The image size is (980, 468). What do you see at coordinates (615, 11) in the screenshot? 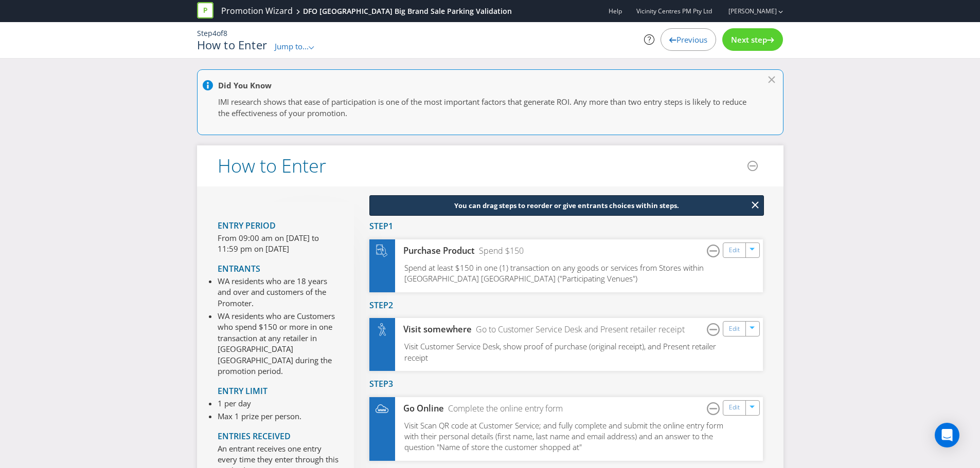
I see `a: Help` at bounding box center [615, 11].